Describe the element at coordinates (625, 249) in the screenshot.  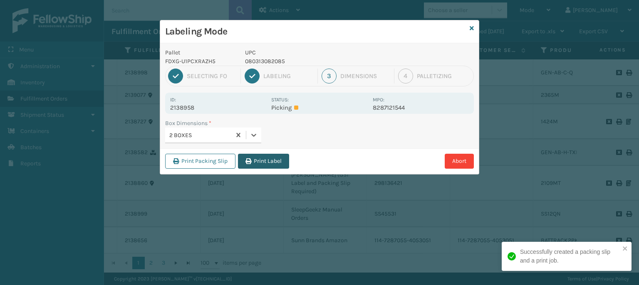
I see `button: close` at that location.